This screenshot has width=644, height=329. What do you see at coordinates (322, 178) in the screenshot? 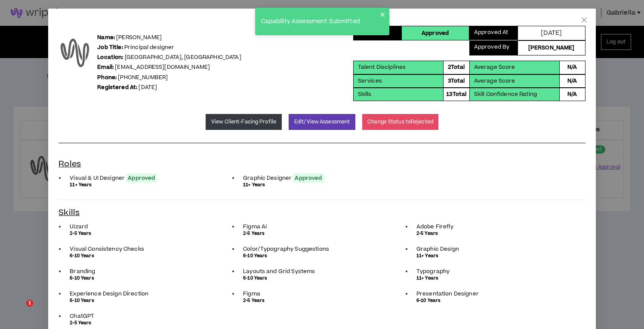
I see `p: Graphic Designer` at bounding box center [322, 178].